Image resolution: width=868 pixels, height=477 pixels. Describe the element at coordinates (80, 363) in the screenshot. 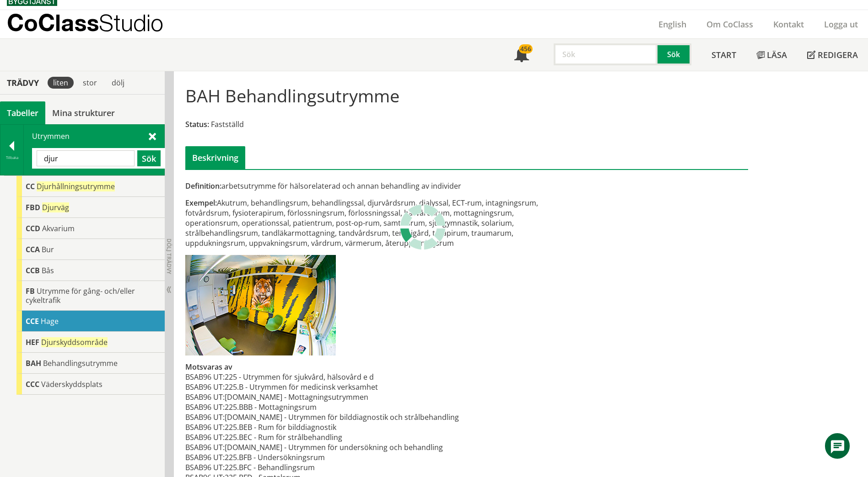

I see `span: Behandlingsutrymme` at that location.